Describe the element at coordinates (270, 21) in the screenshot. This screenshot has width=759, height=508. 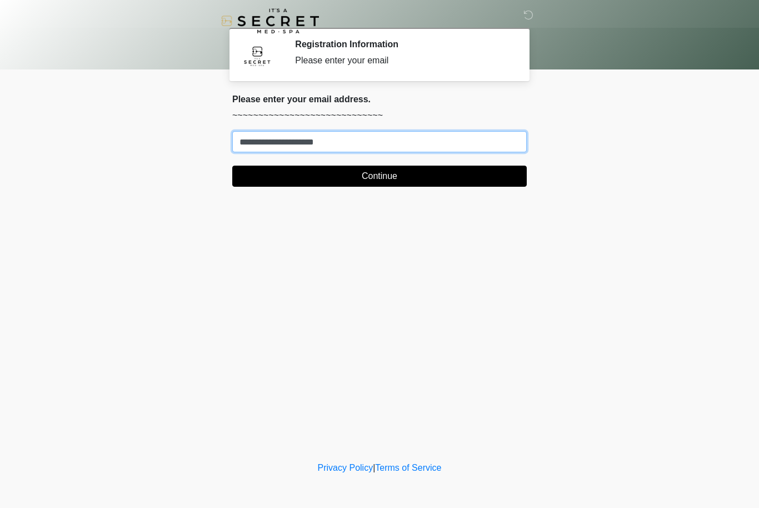
I see `img: It's A Secret Med Spa Logo` at that location.